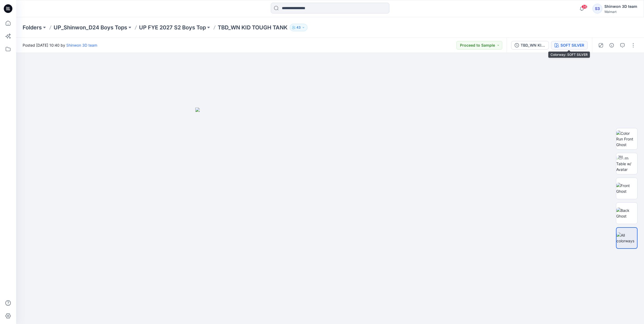  Describe the element at coordinates (32, 28) in the screenshot. I see `a: Folders` at that location.